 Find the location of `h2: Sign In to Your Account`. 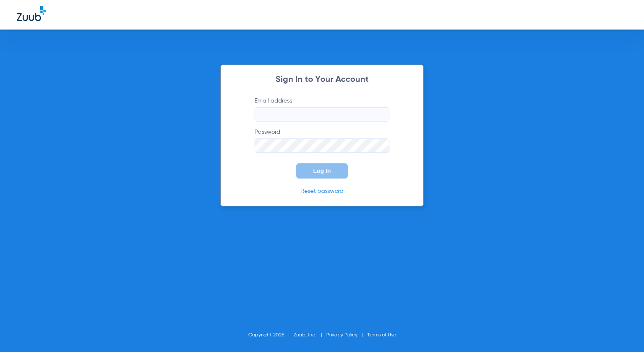

h2: Sign In to Your Account is located at coordinates (322, 80).